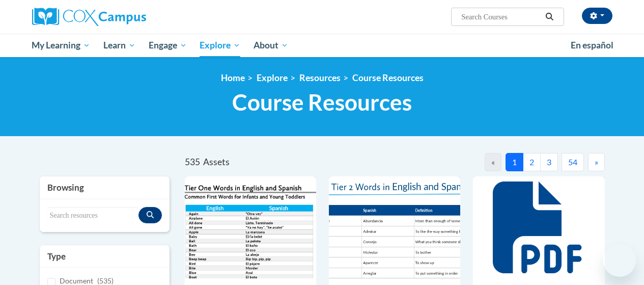 This screenshot has height=285, width=644. I want to click on span: Engage, so click(167, 45).